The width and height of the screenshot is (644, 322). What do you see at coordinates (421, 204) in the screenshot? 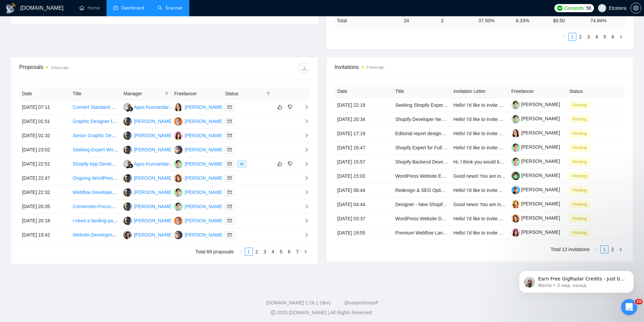
I see `td: Designer - New Shopify Store - Premium Natural Beauty Products` at bounding box center [421, 204].